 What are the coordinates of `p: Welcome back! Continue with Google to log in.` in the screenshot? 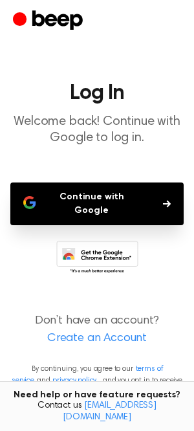 It's located at (97, 130).